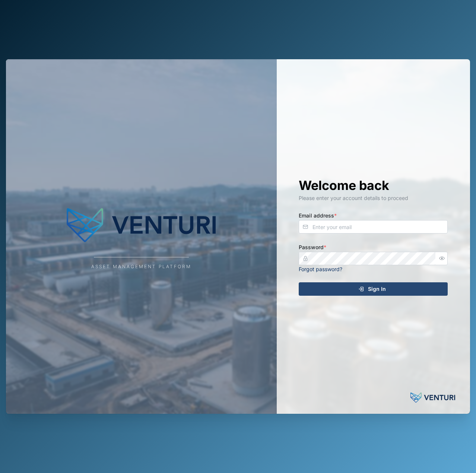  Describe the element at coordinates (320, 269) in the screenshot. I see `a: Forgot password?` at that location.